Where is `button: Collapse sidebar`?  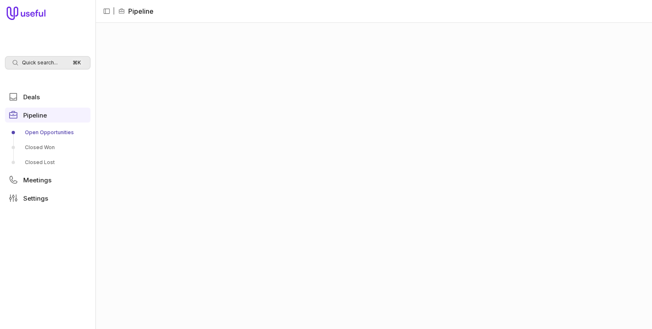
button: Collapse sidebar is located at coordinates (107, 11).